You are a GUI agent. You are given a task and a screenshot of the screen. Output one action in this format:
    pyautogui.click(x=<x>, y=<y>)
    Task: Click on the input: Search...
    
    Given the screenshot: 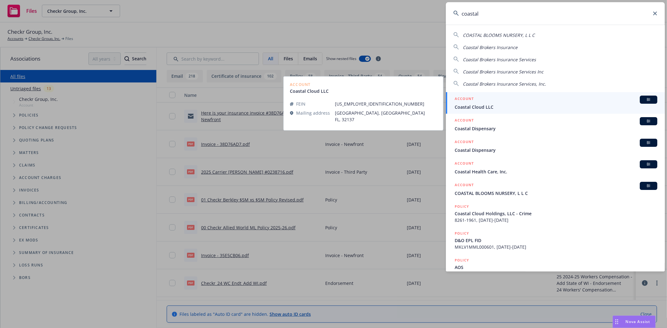 What is the action you would take?
    pyautogui.click(x=555, y=13)
    